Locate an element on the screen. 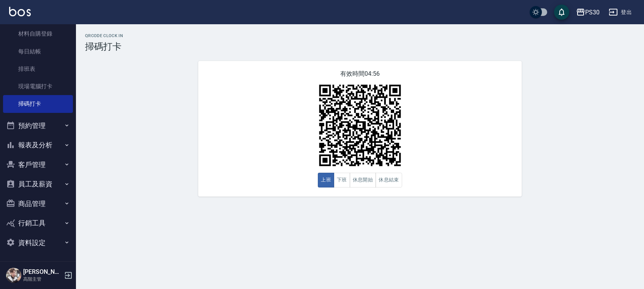  button: 登出 is located at coordinates (620, 12).